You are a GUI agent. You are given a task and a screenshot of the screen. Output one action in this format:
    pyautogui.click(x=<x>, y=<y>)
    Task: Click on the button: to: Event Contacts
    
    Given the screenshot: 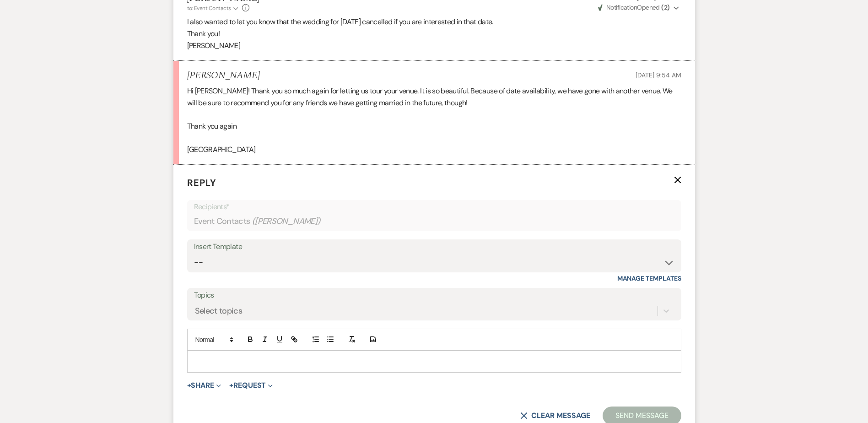 What is the action you would take?
    pyautogui.click(x=213, y=8)
    